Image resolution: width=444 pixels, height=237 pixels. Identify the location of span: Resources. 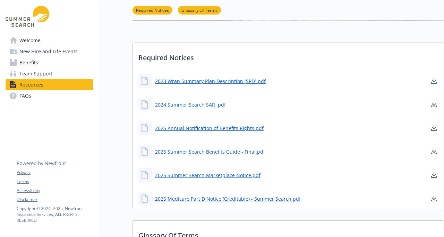
(31, 85).